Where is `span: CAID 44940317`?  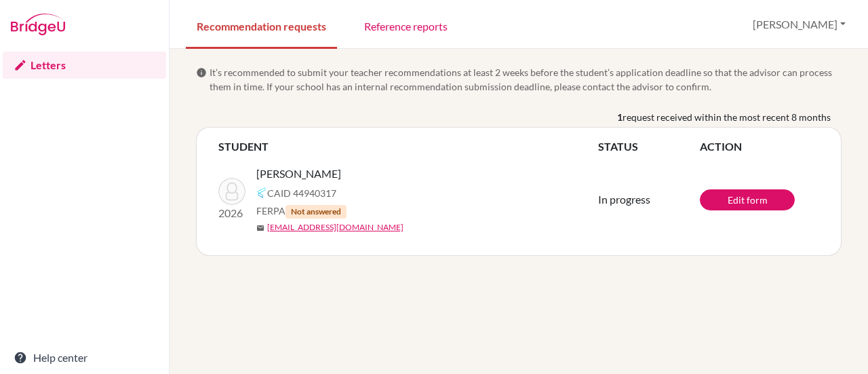
span: CAID 44940317 is located at coordinates (302, 193).